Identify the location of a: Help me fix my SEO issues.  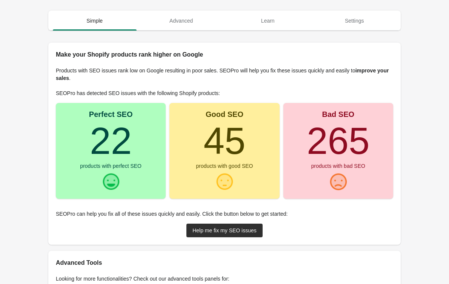
(224, 230).